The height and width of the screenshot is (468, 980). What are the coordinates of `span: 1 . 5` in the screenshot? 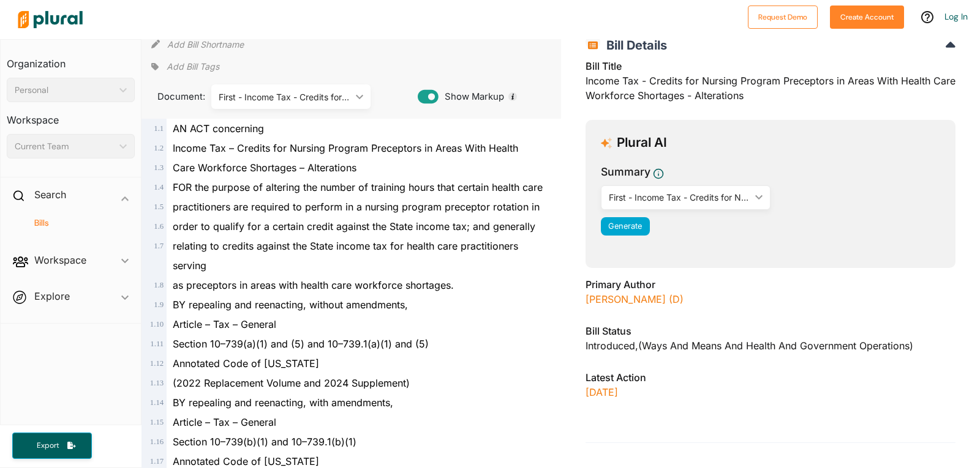 It's located at (159, 207).